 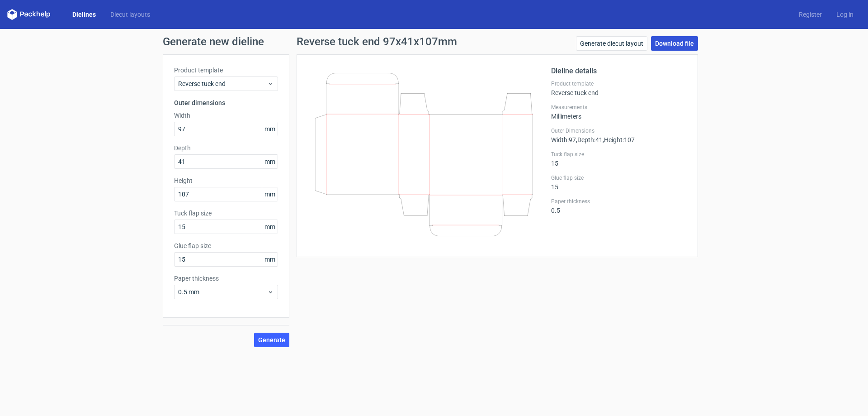 I want to click on span: Reverse tuck end, so click(x=222, y=84).